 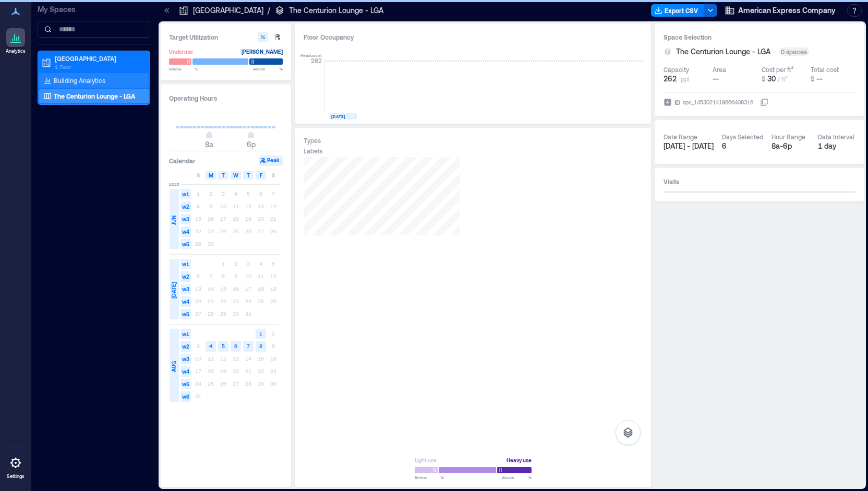 I want to click on div: Types, so click(x=312, y=140).